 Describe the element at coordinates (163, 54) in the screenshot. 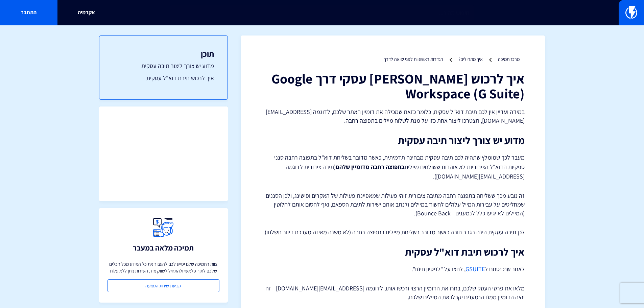

I see `h3: תוכן` at that location.